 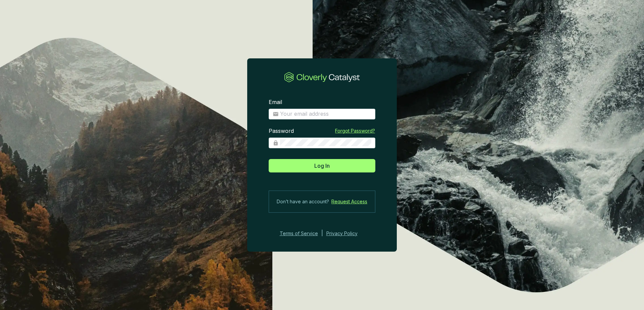 What do you see at coordinates (322, 166) in the screenshot?
I see `span: Log In` at bounding box center [322, 166].